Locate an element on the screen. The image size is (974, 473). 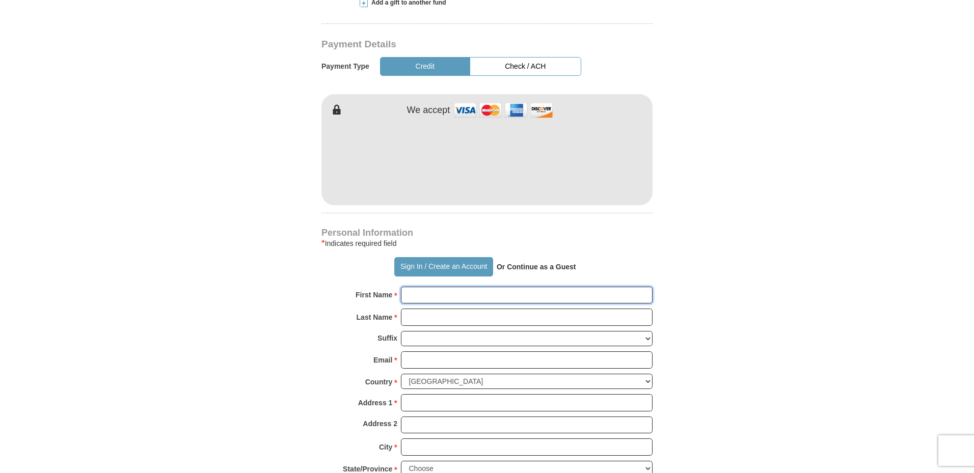
strong: Last Name is located at coordinates (375, 317).